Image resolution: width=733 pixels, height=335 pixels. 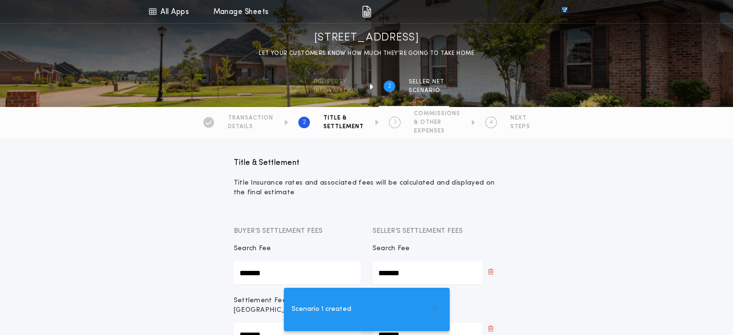 What do you see at coordinates (343, 127) in the screenshot?
I see `span: SETTLEMENT` at bounding box center [343, 127].